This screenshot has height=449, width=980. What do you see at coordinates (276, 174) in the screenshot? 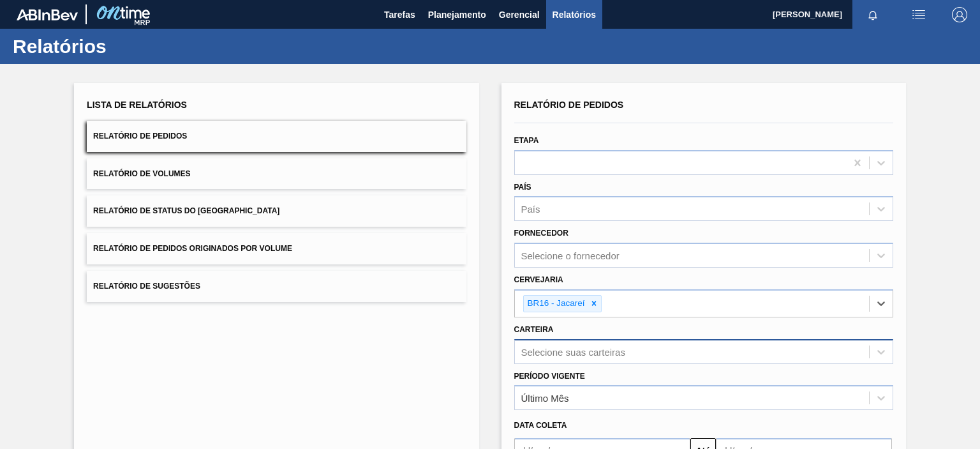
I see `button: Relatório de Volumes` at bounding box center [276, 174].